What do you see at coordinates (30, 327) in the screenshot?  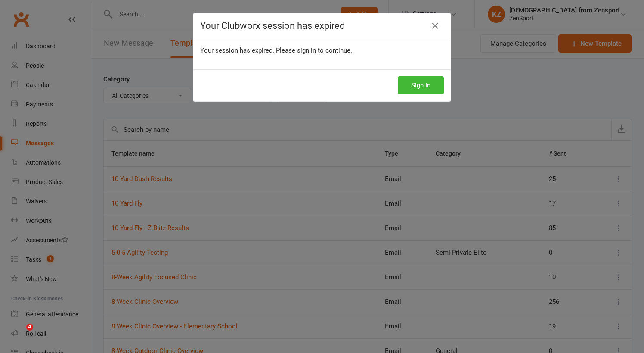 I see `span: 4` at bounding box center [30, 327].